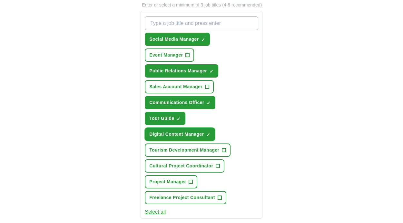 Image resolution: width=403 pixels, height=223 pixels. I want to click on p: Enter or select a minimum of 3 job titles (4-8 recommended), so click(202, 5).